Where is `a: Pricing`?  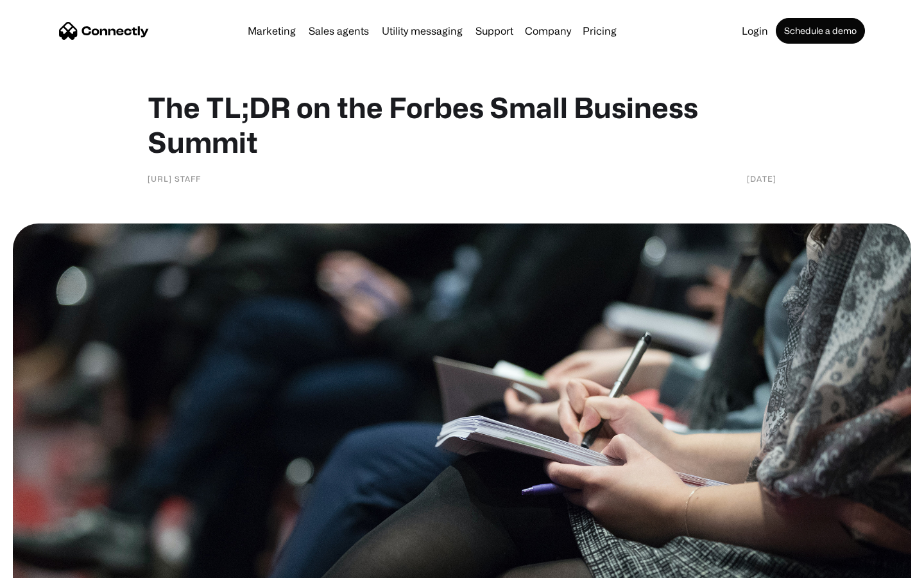 a: Pricing is located at coordinates (599, 31).